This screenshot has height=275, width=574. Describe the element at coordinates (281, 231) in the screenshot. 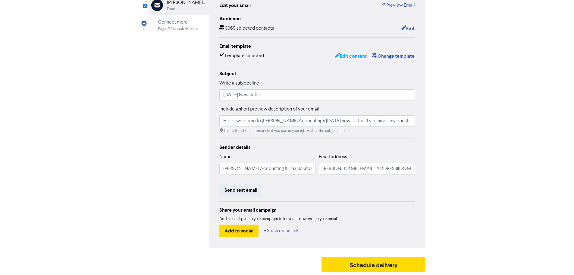

I see `button: + Show email link` at that location.